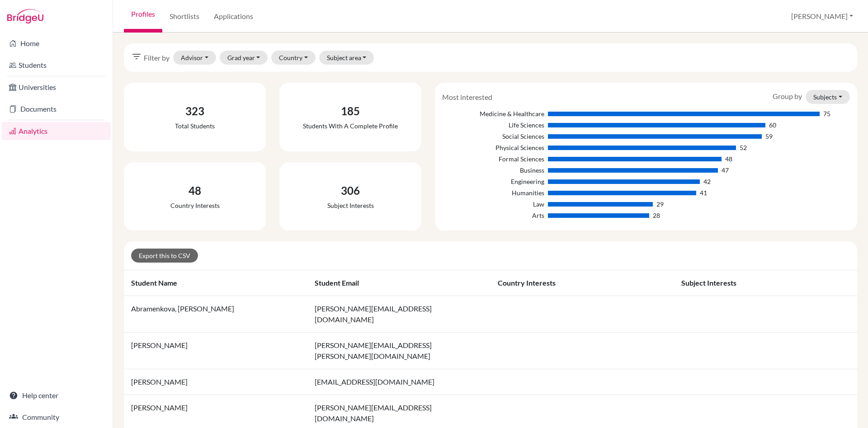 The height and width of the screenshot is (428, 868). I want to click on div: 75, so click(827, 114).